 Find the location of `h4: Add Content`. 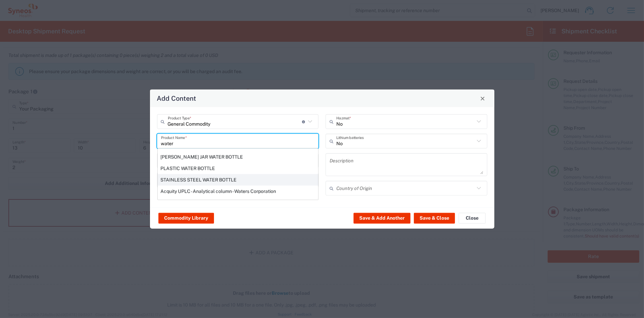

h4: Add Content is located at coordinates (176, 98).